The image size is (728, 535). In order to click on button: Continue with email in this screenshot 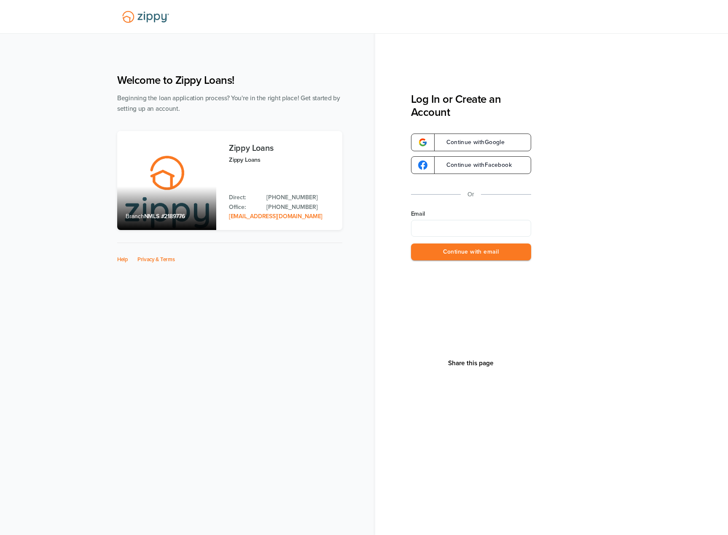, I will do `click(471, 252)`.